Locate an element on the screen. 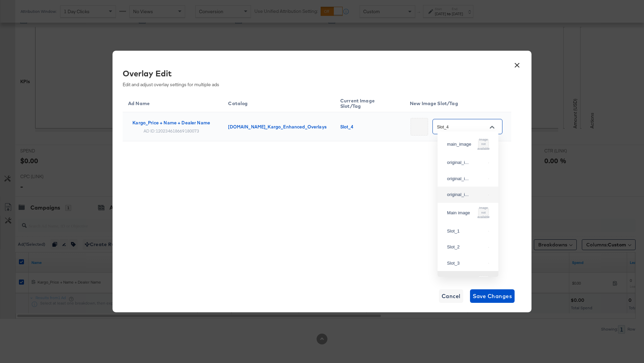  th: New Image Slot/Tag is located at coordinates (458, 103).